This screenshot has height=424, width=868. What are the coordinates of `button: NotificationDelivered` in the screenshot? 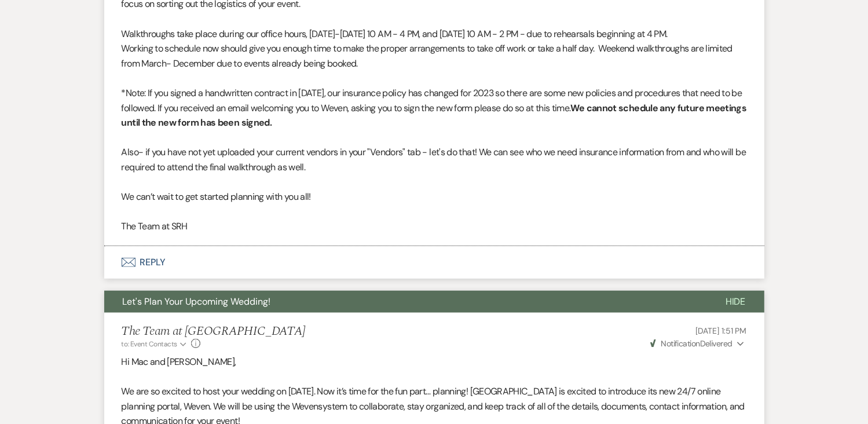 It's located at (697, 344).